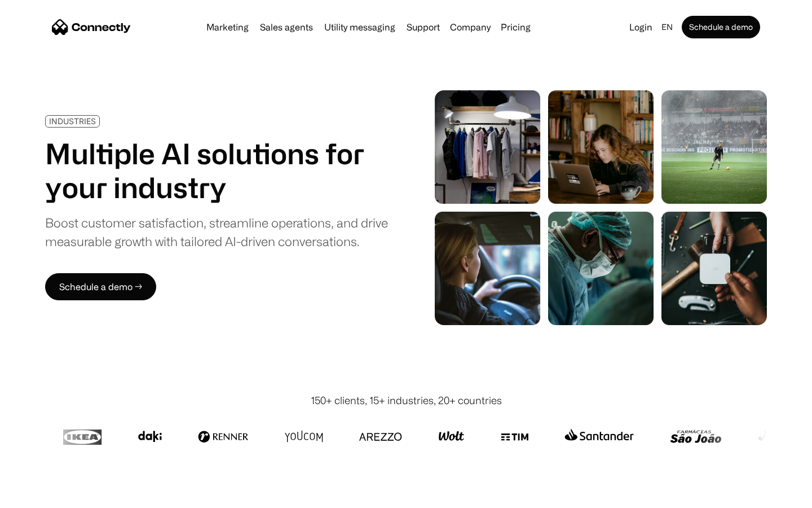 This screenshot has width=812, height=508. Describe the element at coordinates (423, 27) in the screenshot. I see `a: Support` at that location.